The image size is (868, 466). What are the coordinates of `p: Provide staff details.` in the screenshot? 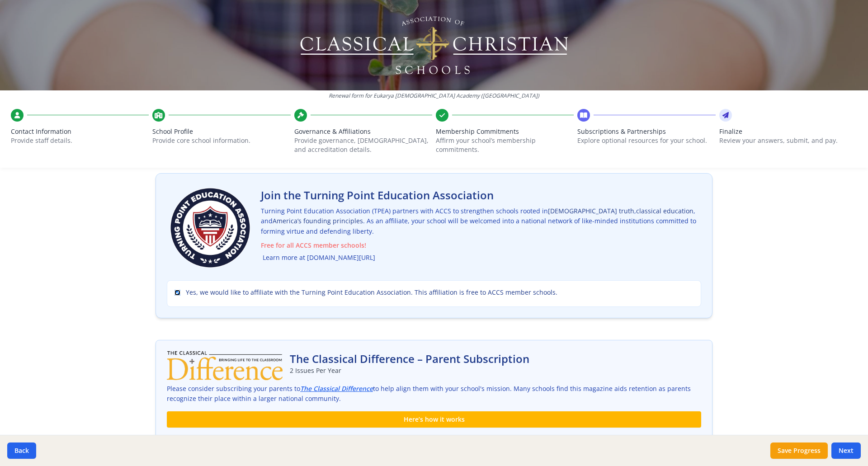 It's located at (80, 141).